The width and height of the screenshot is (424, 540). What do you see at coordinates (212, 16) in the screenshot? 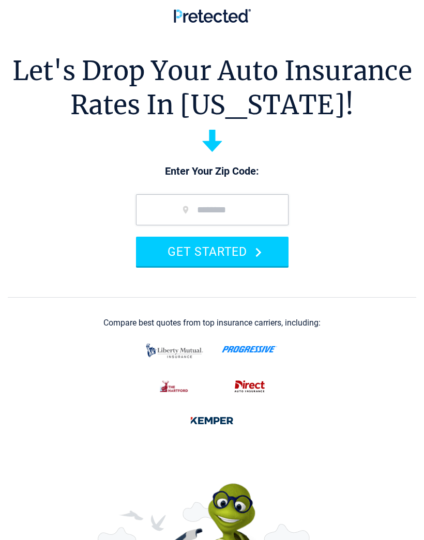
I see `img: Pretected Logo` at bounding box center [212, 16].